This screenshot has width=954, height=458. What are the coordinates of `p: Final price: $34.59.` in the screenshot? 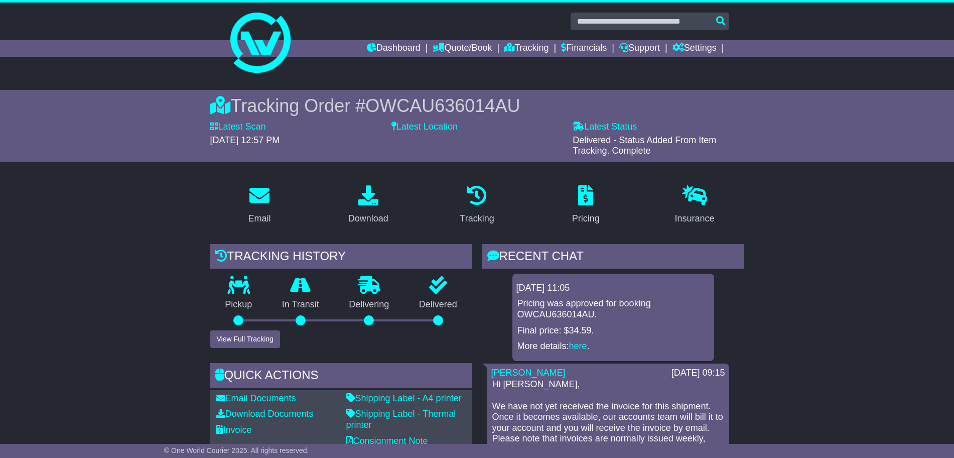 It's located at (613, 331).